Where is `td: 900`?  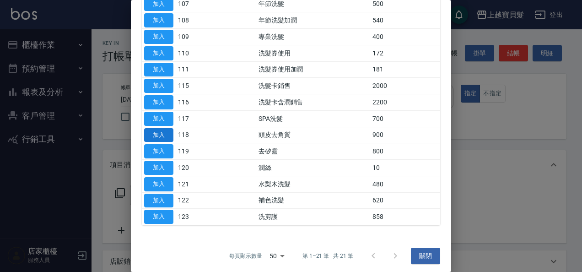
td: 900 is located at coordinates (405, 135).